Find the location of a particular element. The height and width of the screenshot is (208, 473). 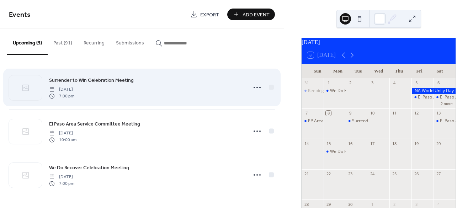

div: Tue is located at coordinates (358, 71).